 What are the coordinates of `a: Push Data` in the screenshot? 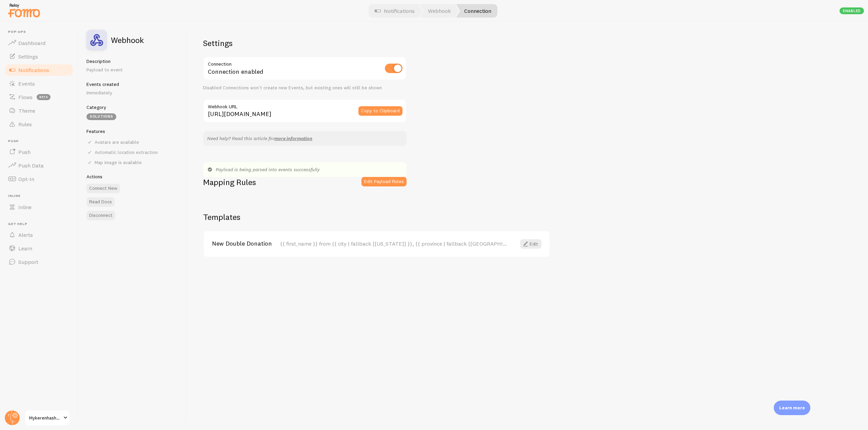 It's located at (39, 165).